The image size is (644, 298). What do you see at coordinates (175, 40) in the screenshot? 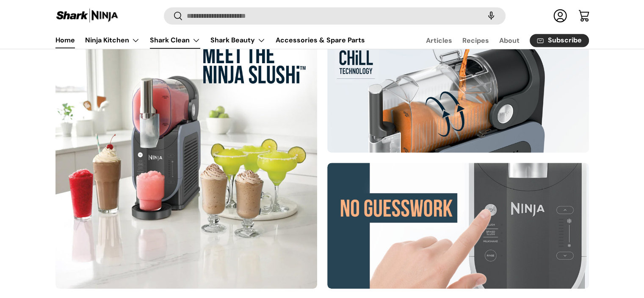
I see `summary: Shark Clean` at bounding box center [175, 40].